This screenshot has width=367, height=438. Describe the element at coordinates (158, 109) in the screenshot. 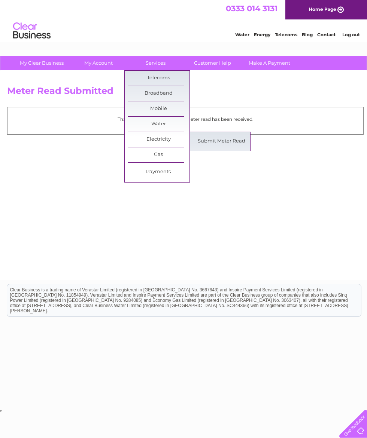

I see `a: Mobile` at that location.